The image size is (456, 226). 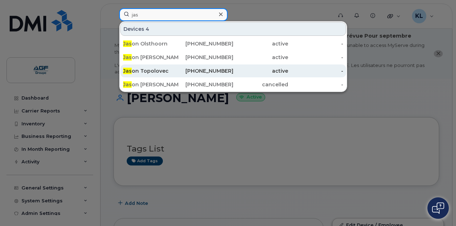 I want to click on div: Devices, so click(x=233, y=29).